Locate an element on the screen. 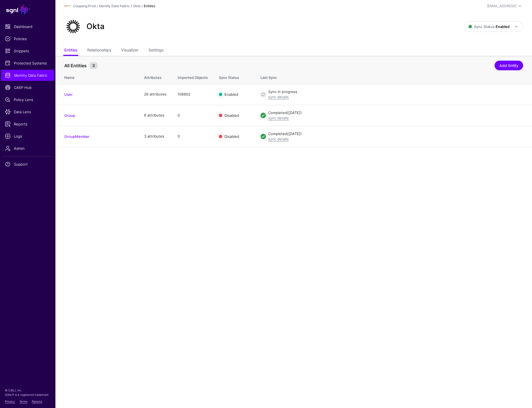 The height and width of the screenshot is (408, 532). a: Protected Systems is located at coordinates (27, 63).